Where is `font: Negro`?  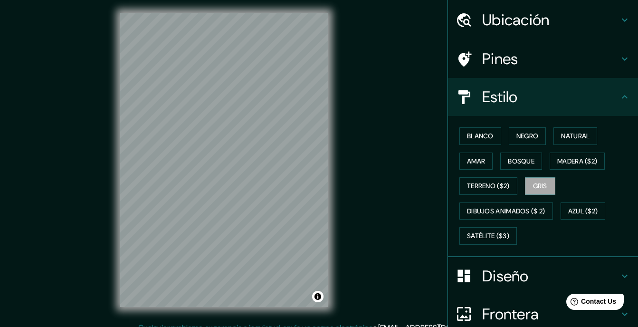
font: Negro is located at coordinates (528, 136).